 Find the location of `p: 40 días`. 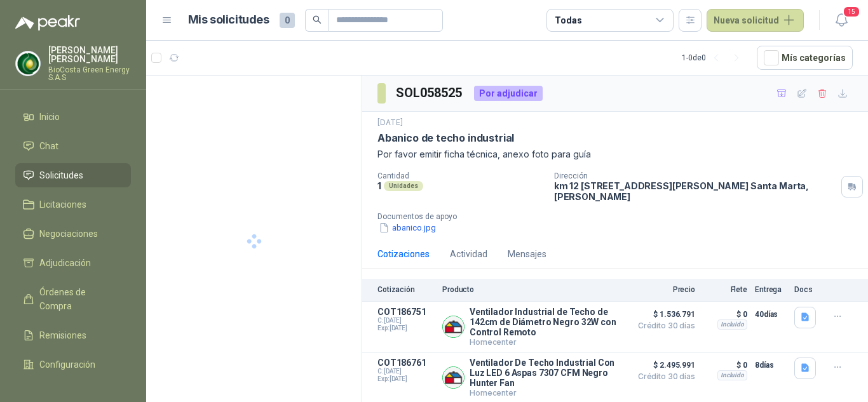

p: 40 días is located at coordinates (770, 314).